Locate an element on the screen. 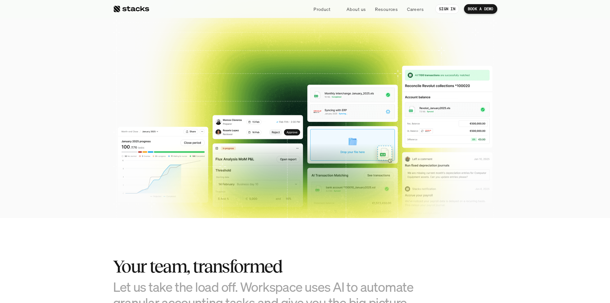  p: About us is located at coordinates (356, 9).